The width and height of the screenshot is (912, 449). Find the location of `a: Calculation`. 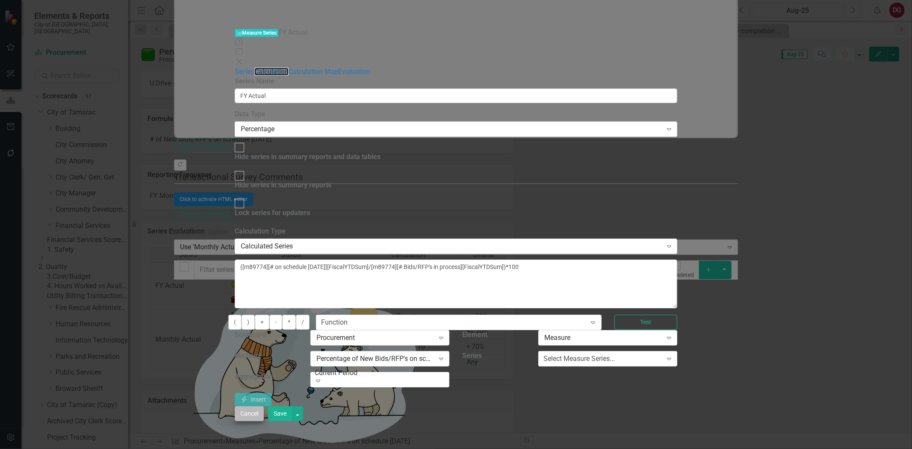

a: Calculation is located at coordinates (271, 71).